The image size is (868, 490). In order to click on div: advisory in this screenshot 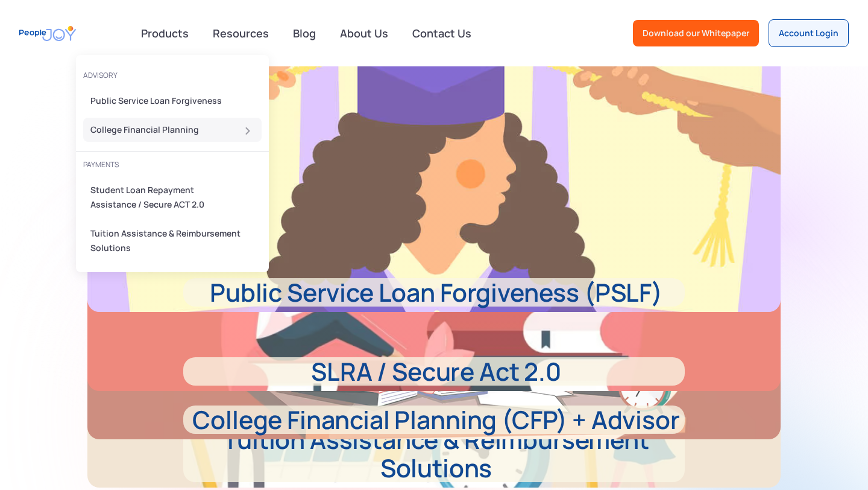, I will do `click(173, 75)`.